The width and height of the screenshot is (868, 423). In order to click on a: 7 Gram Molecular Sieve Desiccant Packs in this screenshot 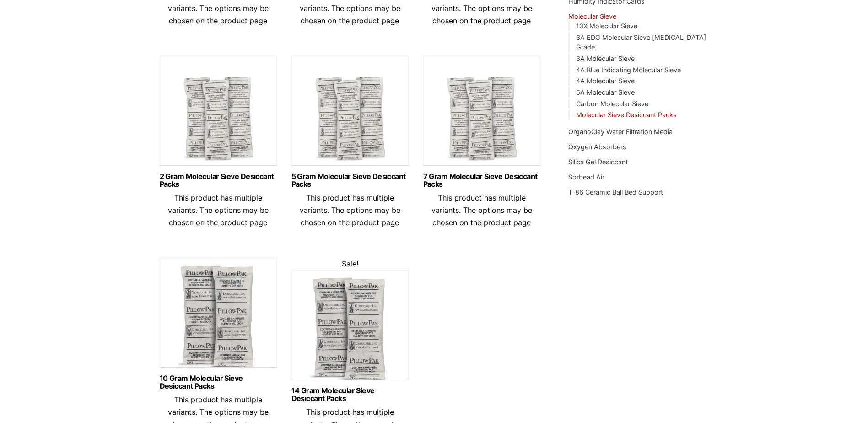, I will do `click(482, 181)`.